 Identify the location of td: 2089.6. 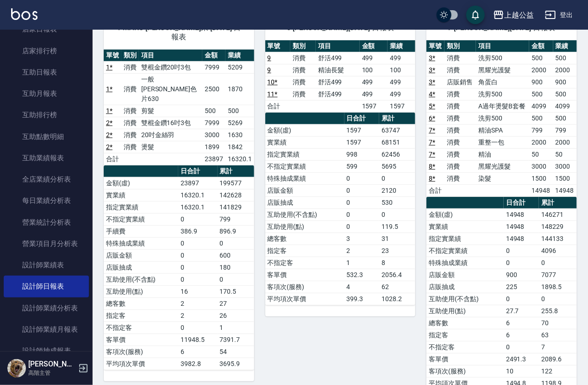
(558, 359).